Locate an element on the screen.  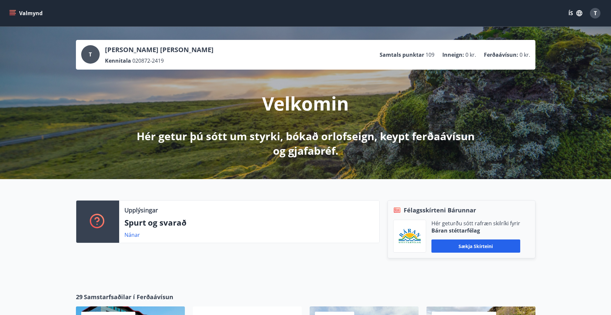
button: T is located at coordinates (595, 13).